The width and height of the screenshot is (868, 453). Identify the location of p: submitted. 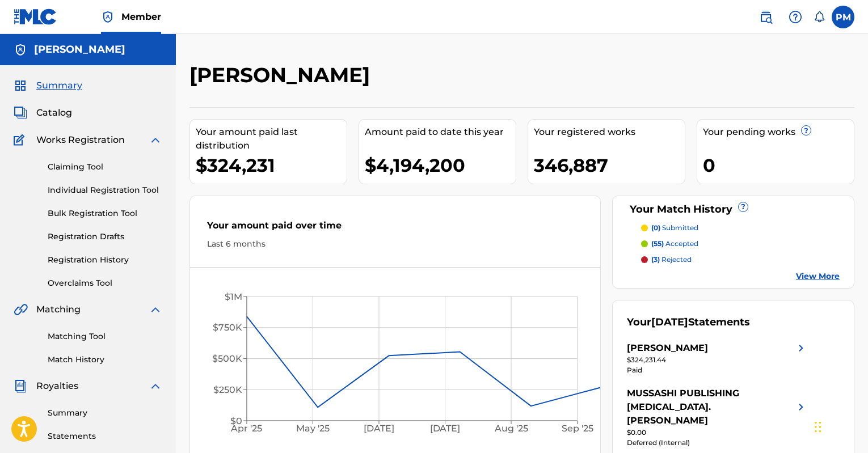
(675, 228).